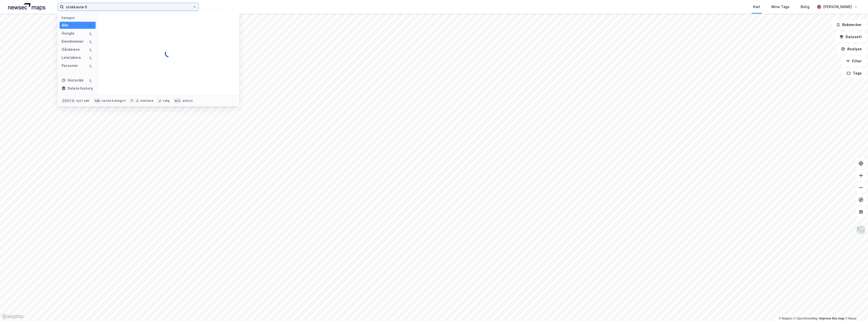 The image size is (868, 321). I want to click on a: OpenStreetMap, so click(806, 318).